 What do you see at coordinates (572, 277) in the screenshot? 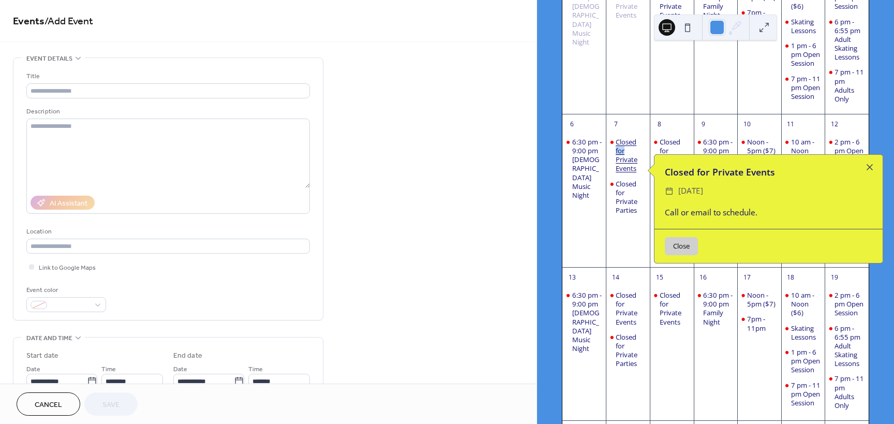
I see `div: 13` at bounding box center [572, 277].